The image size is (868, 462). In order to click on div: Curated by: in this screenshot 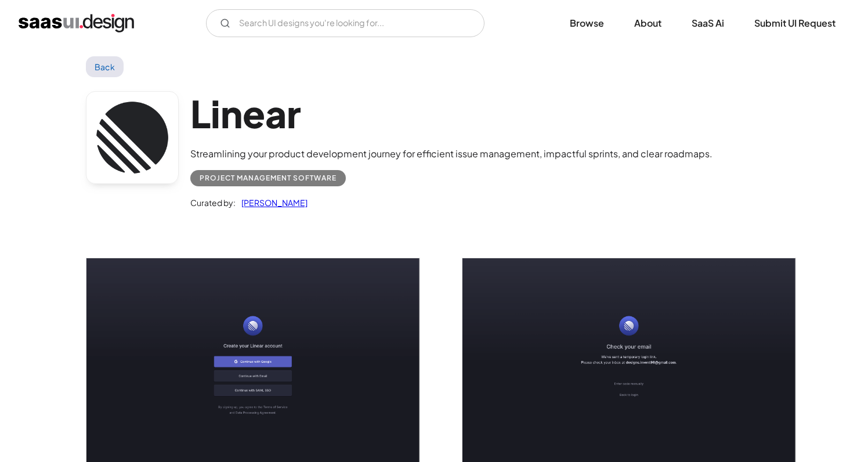, I will do `click(213, 203)`.